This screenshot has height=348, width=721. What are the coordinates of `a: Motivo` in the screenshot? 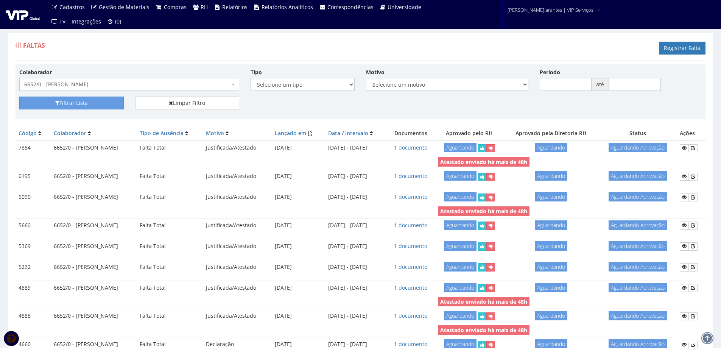 It's located at (215, 133).